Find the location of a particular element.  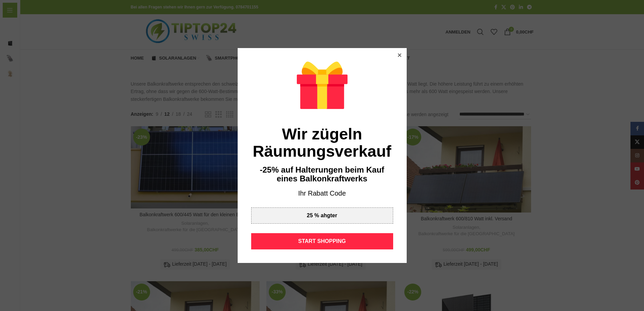

div: -25% auf Halterungen beim Kauf eines Balkonkraftwerks is located at coordinates (322, 174).